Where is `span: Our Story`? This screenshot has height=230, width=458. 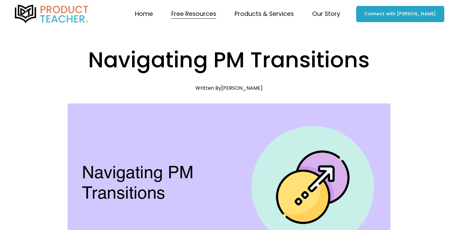 span: Our Story is located at coordinates (327, 14).